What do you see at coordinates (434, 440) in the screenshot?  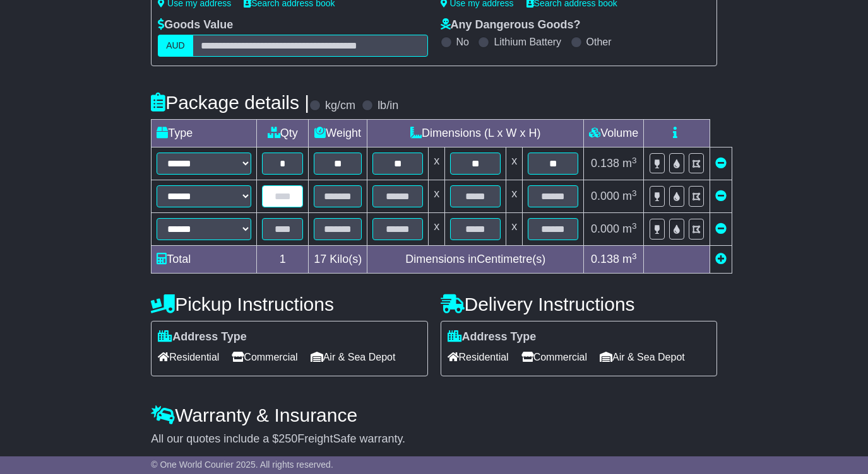 I see `div: All our quotes include a $ FreightSafe warranty.` at bounding box center [434, 440].